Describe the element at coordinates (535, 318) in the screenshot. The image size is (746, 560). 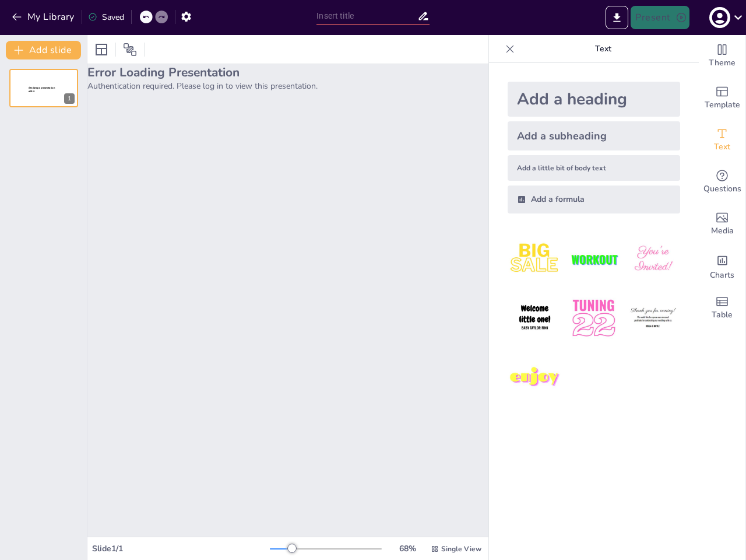
I see `img: 4.jpeg` at that location.